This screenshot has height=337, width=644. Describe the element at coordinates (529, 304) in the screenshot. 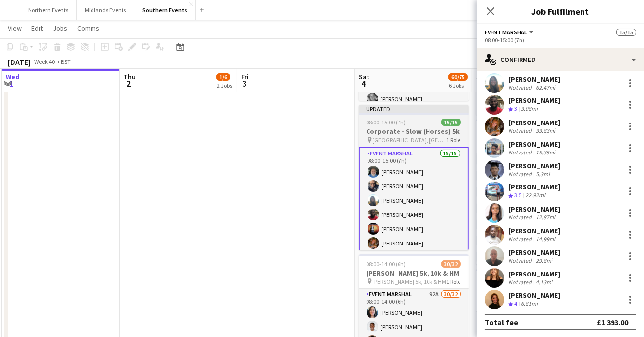

I see `div: 6.81mi` at that location.